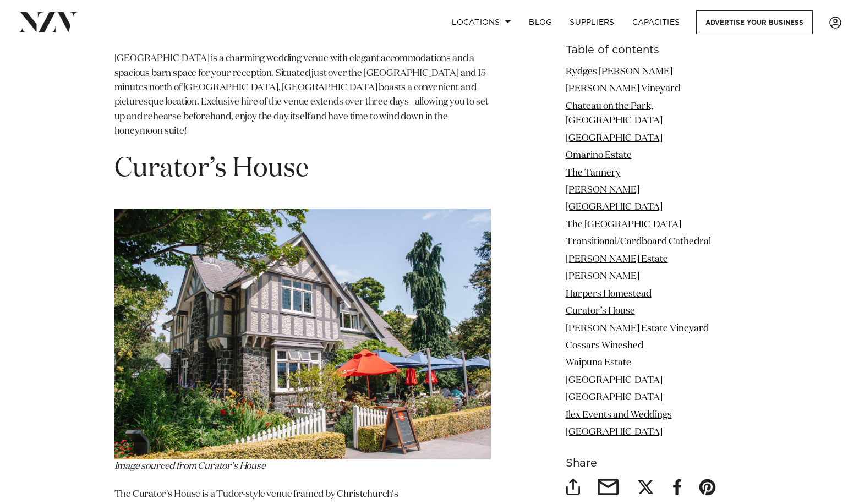  Describe the element at coordinates (656, 22) in the screenshot. I see `a: Capacities` at that location.